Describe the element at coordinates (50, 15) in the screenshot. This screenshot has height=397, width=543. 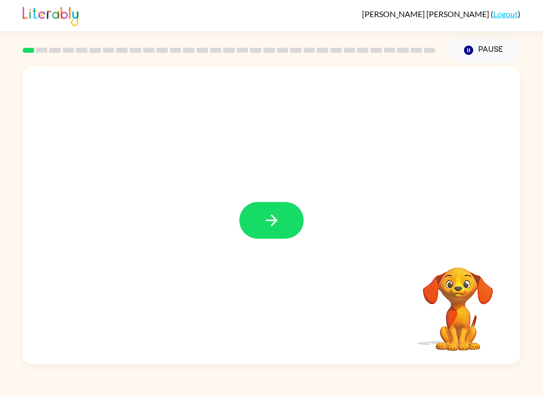
I see `img: Literably` at that location.